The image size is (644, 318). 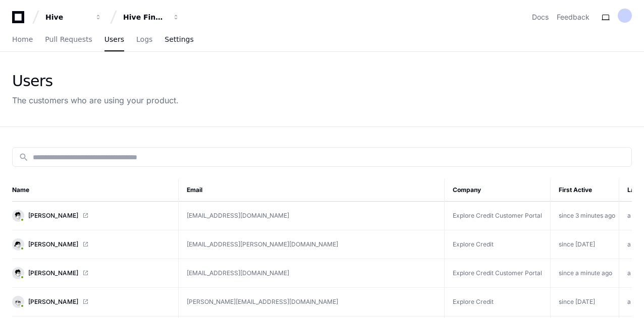 I want to click on a: Users, so click(x=114, y=40).